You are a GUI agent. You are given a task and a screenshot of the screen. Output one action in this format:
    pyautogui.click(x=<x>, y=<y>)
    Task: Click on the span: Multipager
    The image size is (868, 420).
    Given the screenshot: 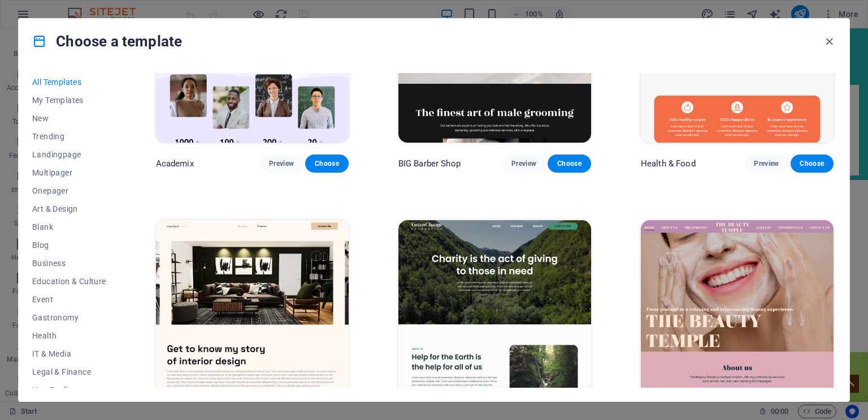 What is the action you would take?
    pyautogui.click(x=69, y=172)
    